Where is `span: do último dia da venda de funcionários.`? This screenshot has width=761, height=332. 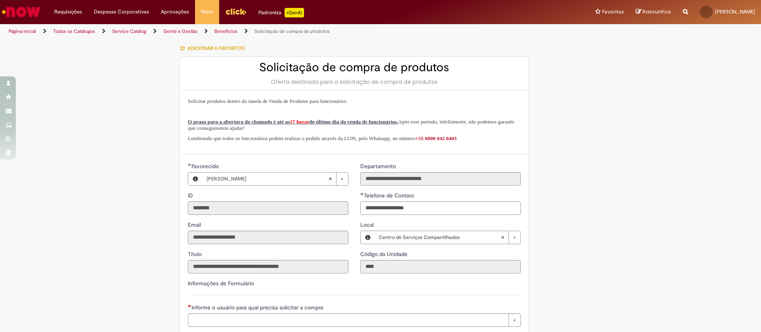
span: do último dia da venda de funcionários. is located at coordinates (353, 122).